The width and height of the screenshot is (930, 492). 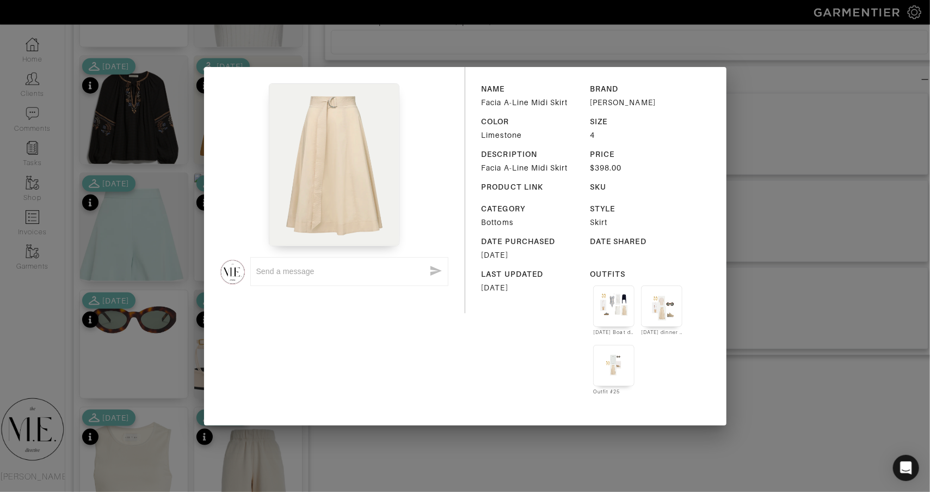 I want to click on div: Open Intercom Messenger, so click(x=906, y=468).